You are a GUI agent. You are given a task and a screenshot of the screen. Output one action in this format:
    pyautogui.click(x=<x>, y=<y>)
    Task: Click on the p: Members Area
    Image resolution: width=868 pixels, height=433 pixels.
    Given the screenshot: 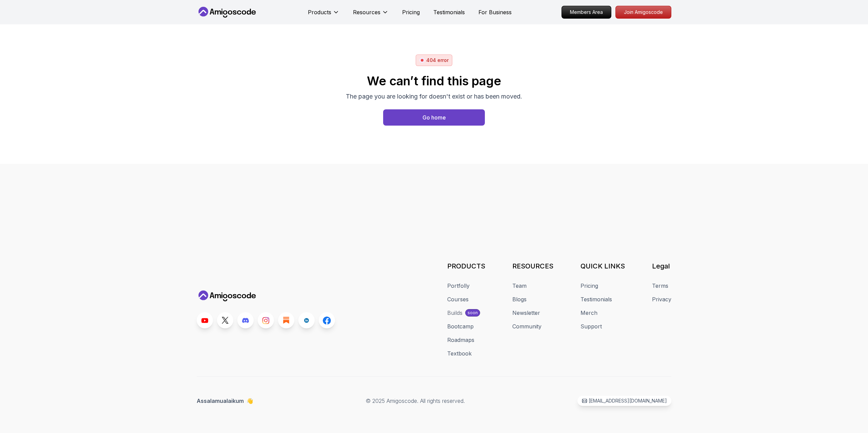 What is the action you would take?
    pyautogui.click(x=586, y=13)
    